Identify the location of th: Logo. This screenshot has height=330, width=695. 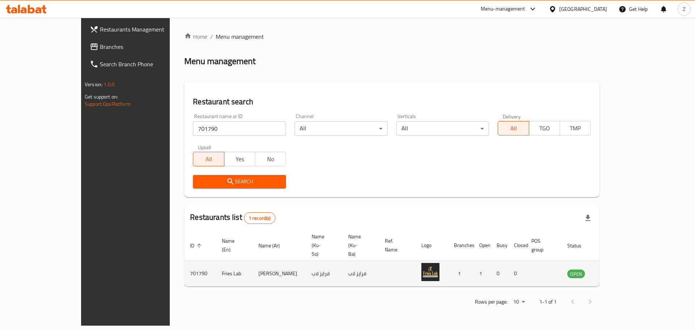
(432, 245).